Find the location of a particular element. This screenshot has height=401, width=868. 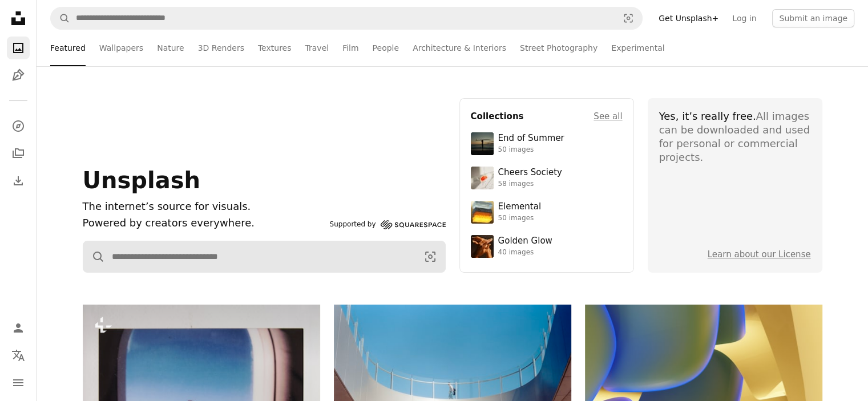

a: Photos is located at coordinates (19, 48).